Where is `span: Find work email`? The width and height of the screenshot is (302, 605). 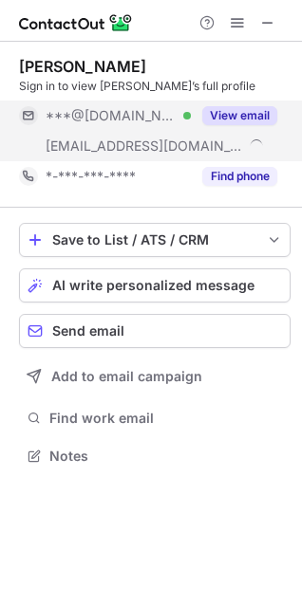 span: Find work email is located at coordinates (166, 418).